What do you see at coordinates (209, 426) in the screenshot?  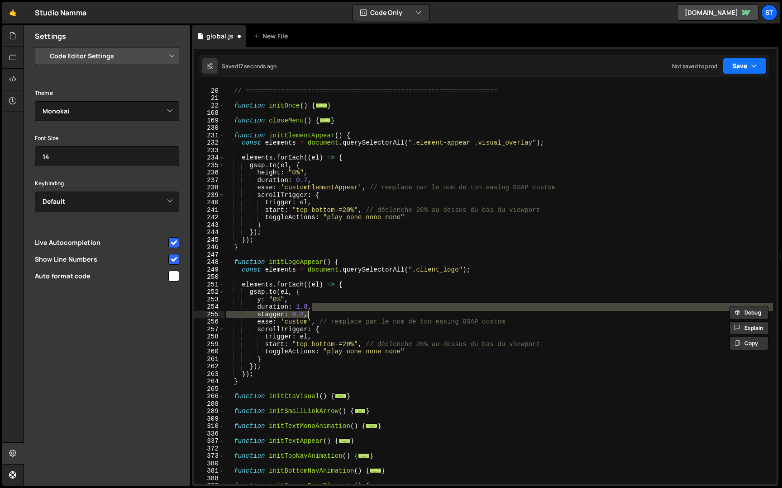 I see `div: 310` at bounding box center [209, 426].